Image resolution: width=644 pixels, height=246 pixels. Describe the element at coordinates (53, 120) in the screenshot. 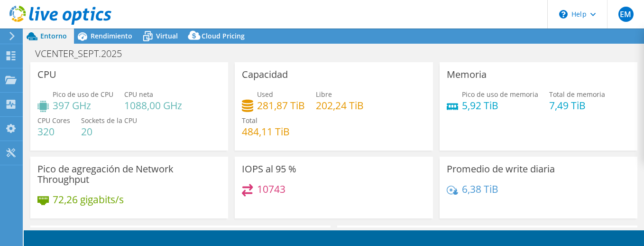

I see `span: CPU Cores` at that location.